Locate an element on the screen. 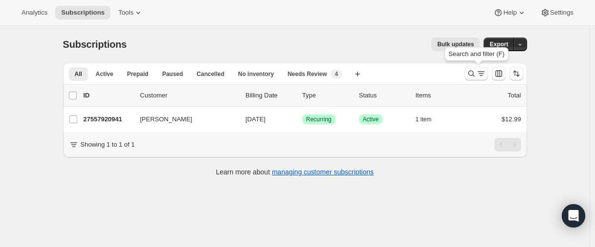  span: Export is located at coordinates (498, 44).